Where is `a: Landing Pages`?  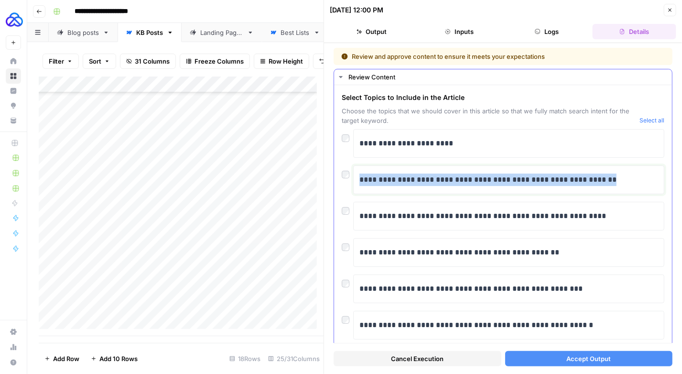 a: Landing Pages is located at coordinates (222, 32).